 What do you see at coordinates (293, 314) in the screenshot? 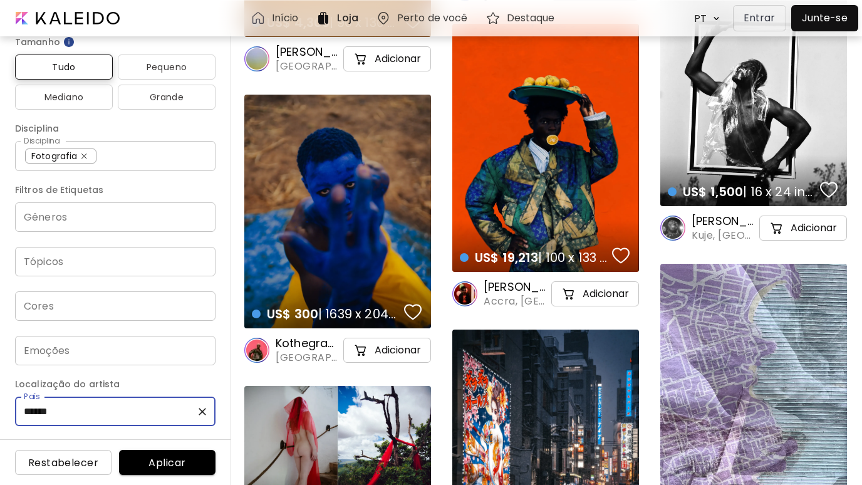
I see `span: US$ 300` at bounding box center [293, 314].